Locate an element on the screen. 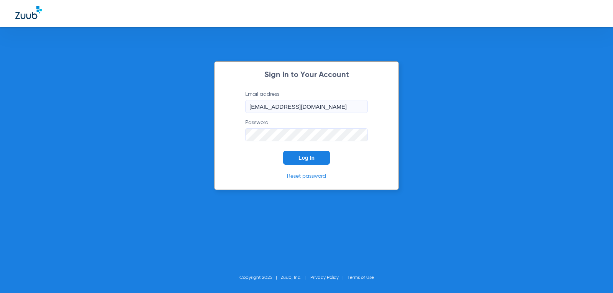 The image size is (613, 293). span: Log In is located at coordinates (307, 158).